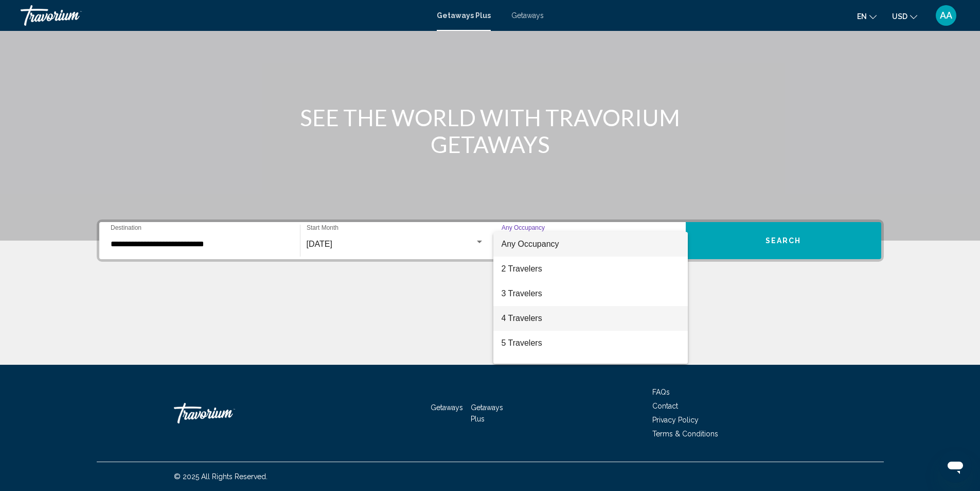  What do you see at coordinates (591, 269) in the screenshot?
I see `span: 2 Travelers` at bounding box center [591, 269].